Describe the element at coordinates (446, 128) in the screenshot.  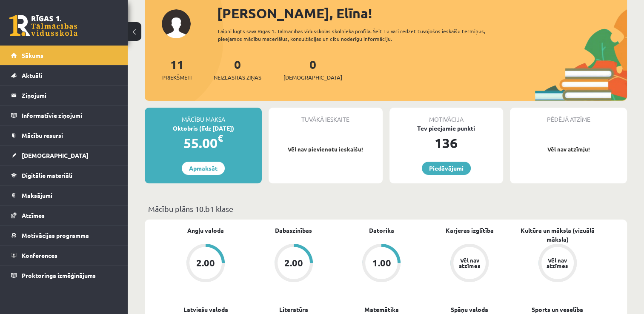
I see `div: Tev pieejamie punkti` at that location.